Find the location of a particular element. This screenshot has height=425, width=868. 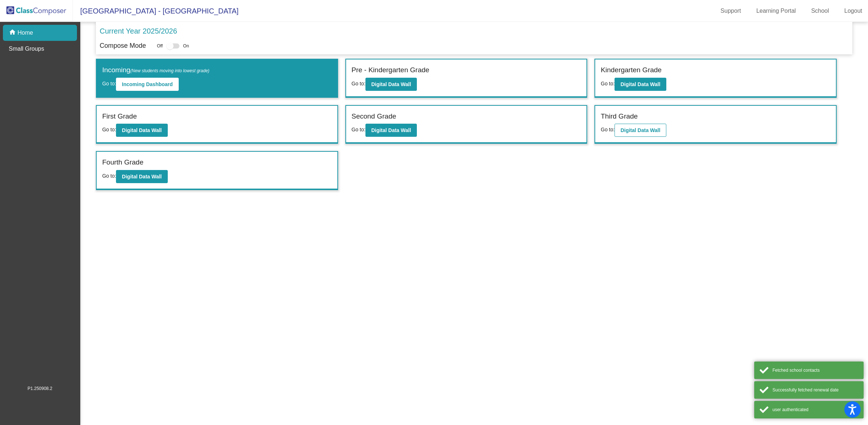

a: School is located at coordinates (820, 11).